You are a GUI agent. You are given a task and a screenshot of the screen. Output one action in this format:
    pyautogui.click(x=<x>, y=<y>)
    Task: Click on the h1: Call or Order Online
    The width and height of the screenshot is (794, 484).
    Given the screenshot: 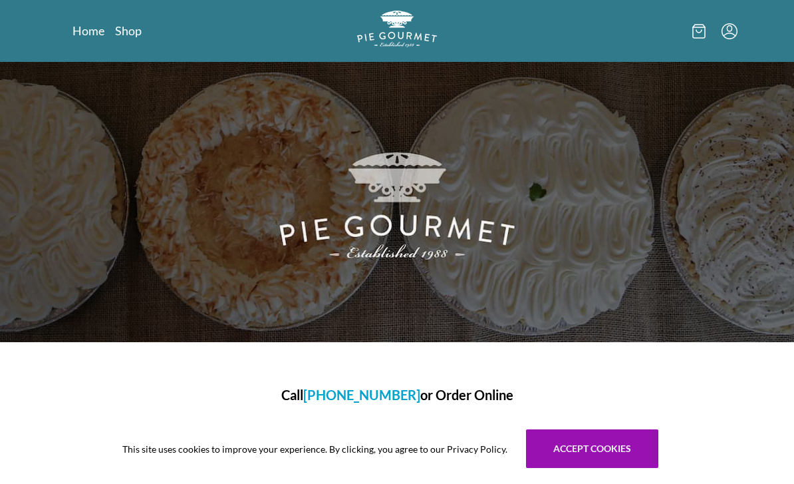 What is the action you would take?
    pyautogui.click(x=397, y=394)
    